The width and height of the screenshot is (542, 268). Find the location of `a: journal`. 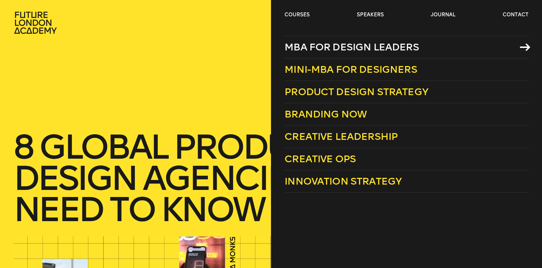

a: journal is located at coordinates (443, 15).